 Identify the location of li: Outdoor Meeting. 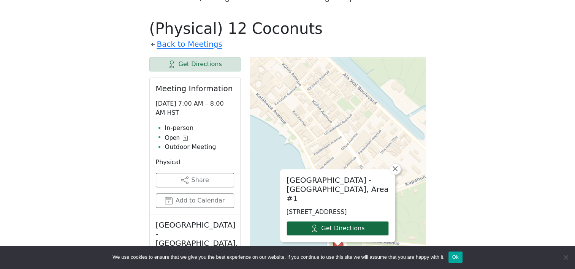
(200, 147).